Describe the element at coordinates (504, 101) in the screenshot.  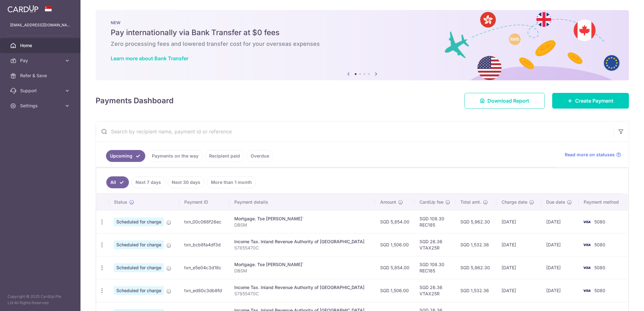
I see `a: Download Report` at that location.